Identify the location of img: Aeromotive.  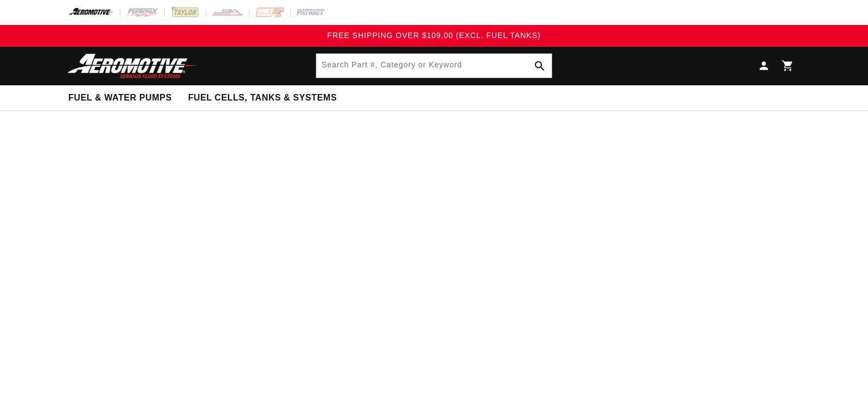
(132, 66).